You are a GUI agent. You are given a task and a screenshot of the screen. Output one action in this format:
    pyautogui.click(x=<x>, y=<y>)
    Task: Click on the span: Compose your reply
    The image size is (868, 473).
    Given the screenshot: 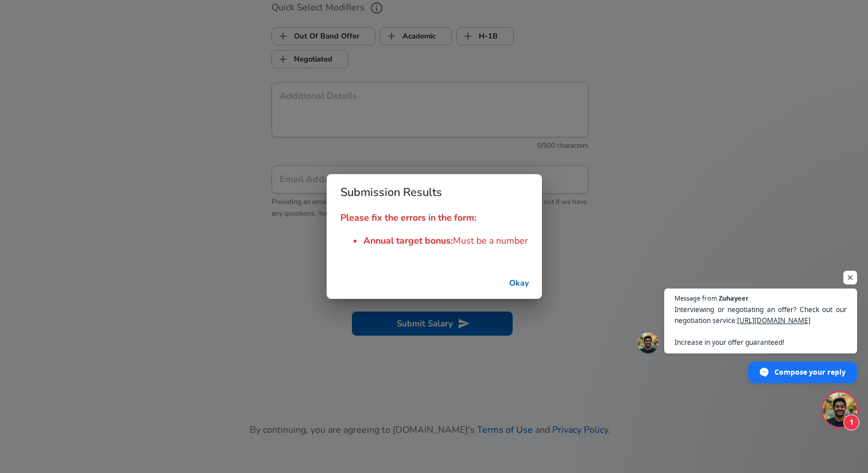 What is the action you would take?
    pyautogui.click(x=810, y=372)
    